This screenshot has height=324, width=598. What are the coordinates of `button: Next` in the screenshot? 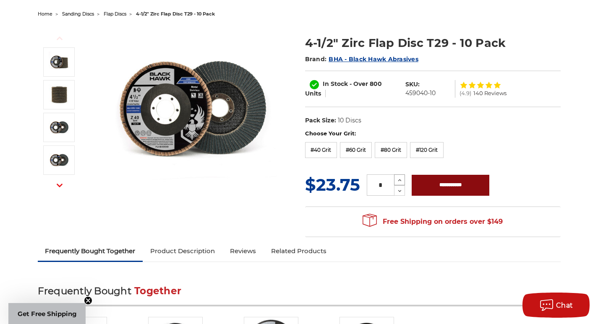 It's located at (60, 185).